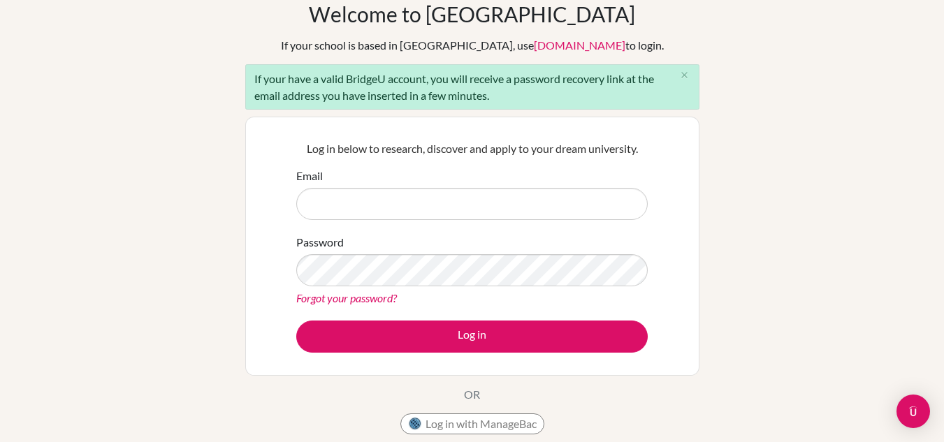  I want to click on button: Close, so click(685, 75).